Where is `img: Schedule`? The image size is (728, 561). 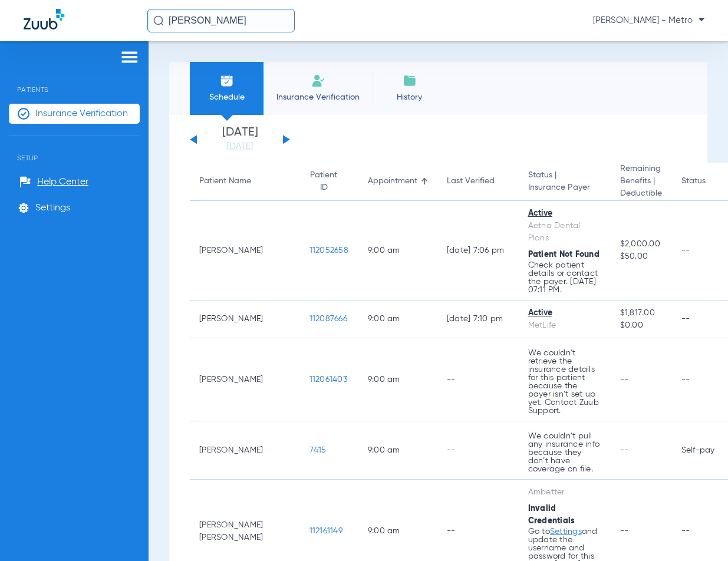
img: Schedule is located at coordinates (227, 81).